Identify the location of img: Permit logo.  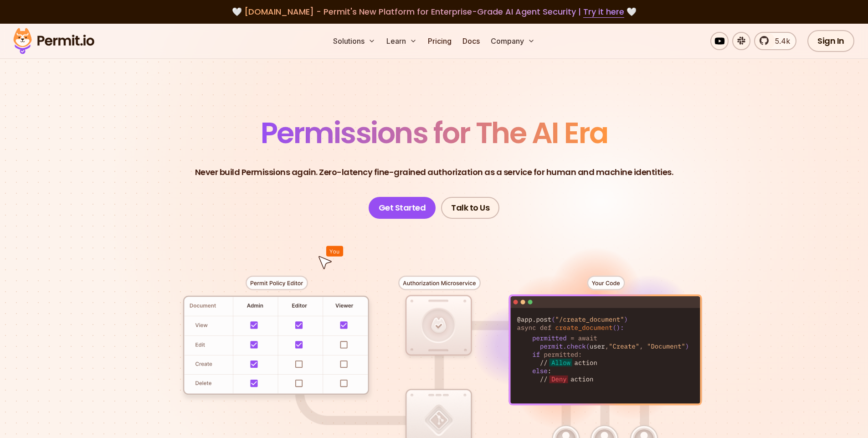
(54, 41).